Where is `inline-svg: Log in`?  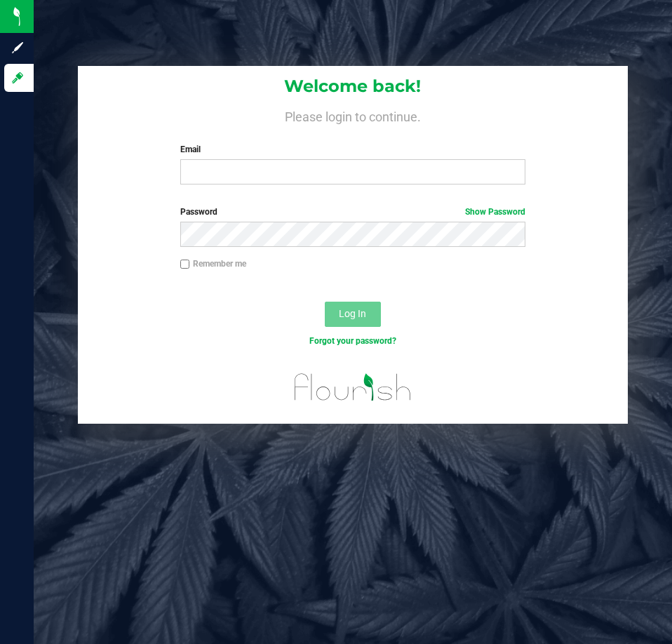
inline-svg: Log in is located at coordinates (18, 78).